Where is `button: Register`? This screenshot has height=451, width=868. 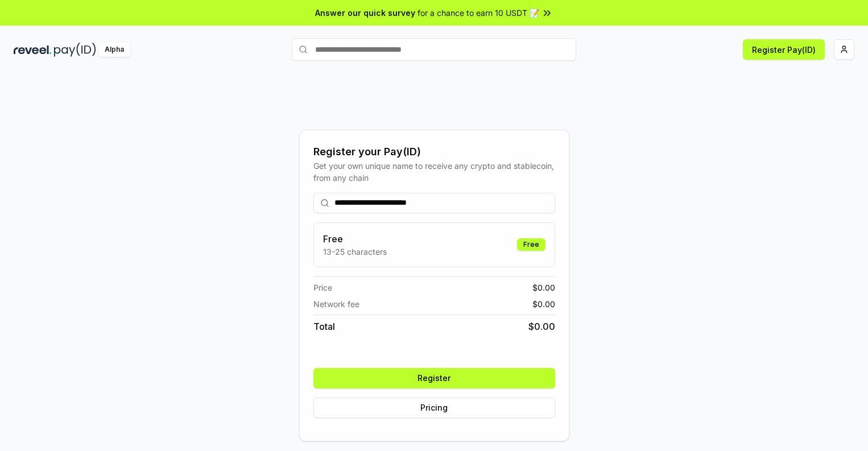
button: Register is located at coordinates (434, 378).